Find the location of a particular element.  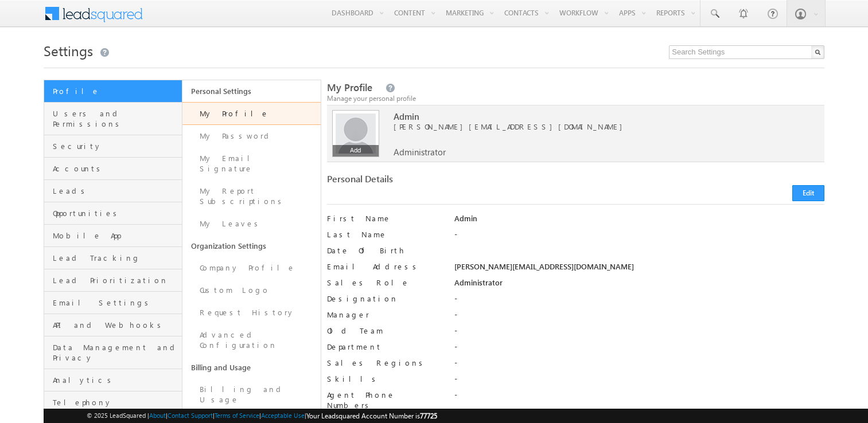

a: Accounts is located at coordinates (113, 168).